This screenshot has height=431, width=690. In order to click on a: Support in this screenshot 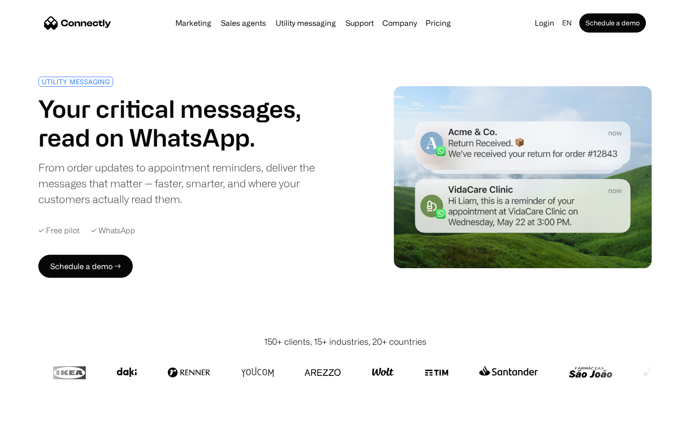, I will do `click(359, 23)`.